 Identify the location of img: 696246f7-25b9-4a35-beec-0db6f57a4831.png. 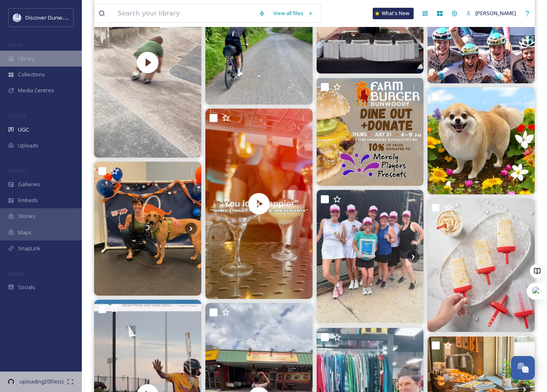
(17, 18).